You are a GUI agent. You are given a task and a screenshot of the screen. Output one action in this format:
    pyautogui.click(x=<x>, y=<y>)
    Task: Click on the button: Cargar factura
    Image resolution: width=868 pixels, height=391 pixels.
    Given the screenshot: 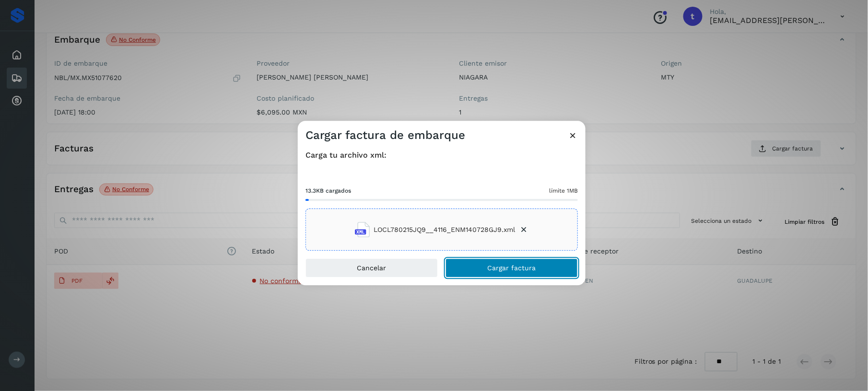 What is the action you would take?
    pyautogui.click(x=512, y=268)
    